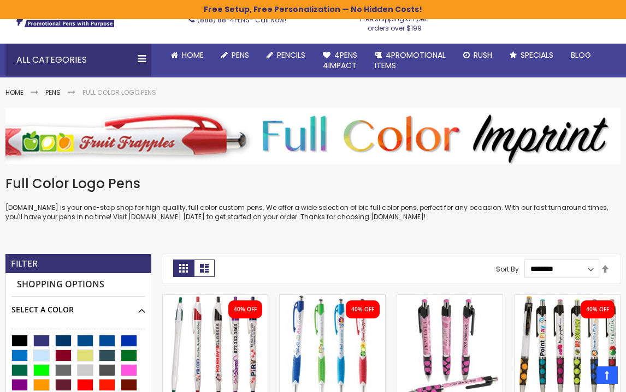 The height and width of the screenshot is (392, 626). Describe the element at coordinates (183, 269) in the screenshot. I see `strong: Grid` at that location.